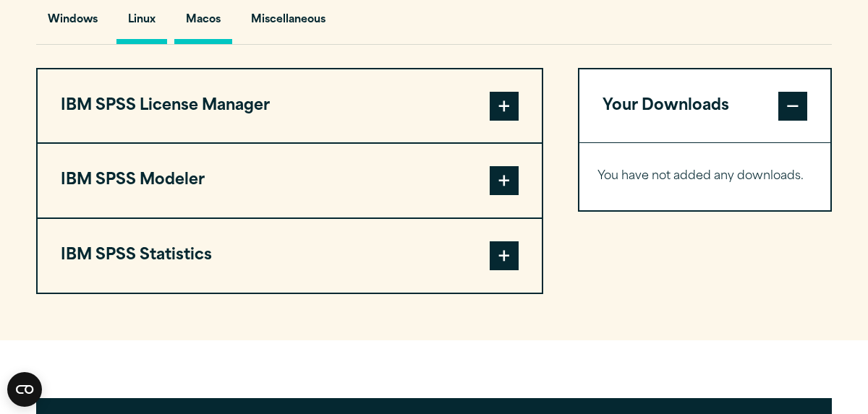 This screenshot has height=414, width=868. What do you see at coordinates (289, 106) in the screenshot?
I see `button: IBM SPSS License Manager` at bounding box center [289, 106].